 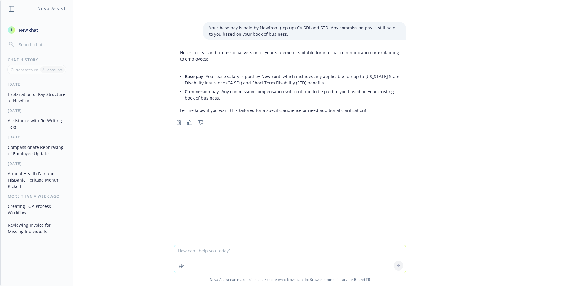 I want to click on h1: Nova Assist, so click(x=52, y=8).